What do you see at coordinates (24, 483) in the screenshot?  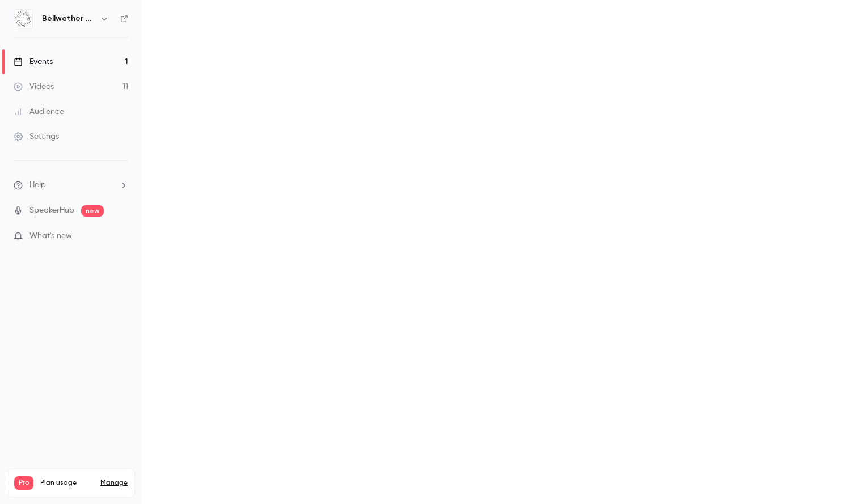 I see `span: Pro` at bounding box center [24, 483].